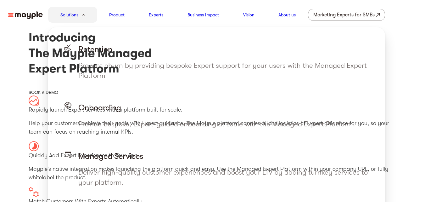  What do you see at coordinates (156, 15) in the screenshot?
I see `a: Experts` at bounding box center [156, 15].